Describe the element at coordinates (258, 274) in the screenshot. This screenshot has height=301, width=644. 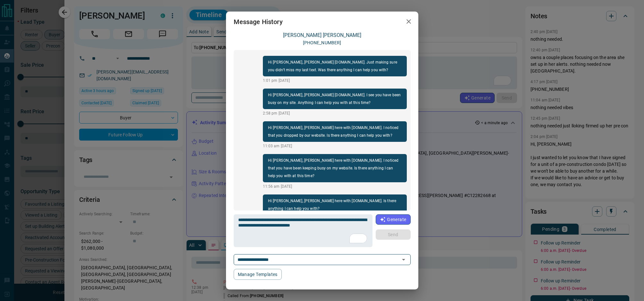
I see `button: Manage Templates` at that location.